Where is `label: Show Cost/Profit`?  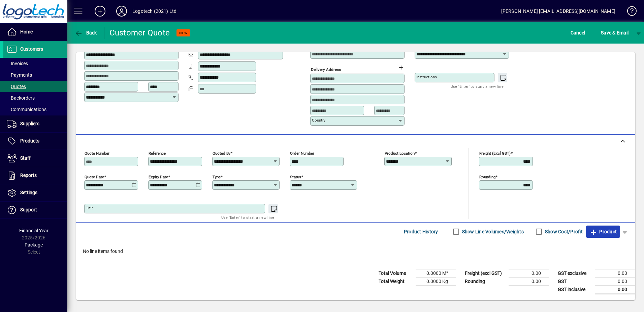
label: Show Cost/Profit is located at coordinates (564, 231).